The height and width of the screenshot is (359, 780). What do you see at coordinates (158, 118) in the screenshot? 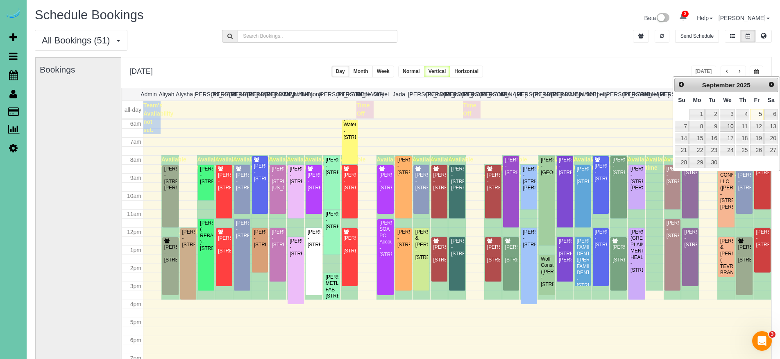
I see `span: Team's Availability not set.` at bounding box center [158, 118].